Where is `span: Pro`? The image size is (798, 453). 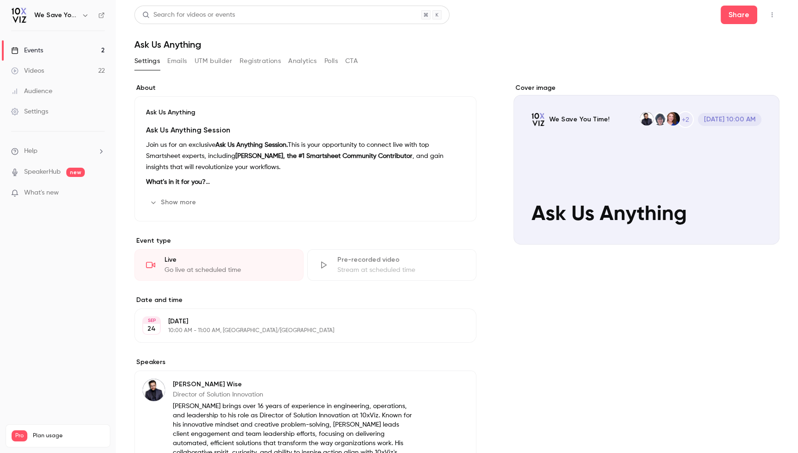
span: Pro is located at coordinates (19, 436).